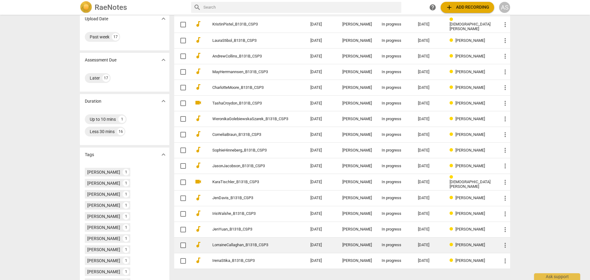 The width and height of the screenshot is (590, 280). I want to click on span: Add recording, so click(467, 7).